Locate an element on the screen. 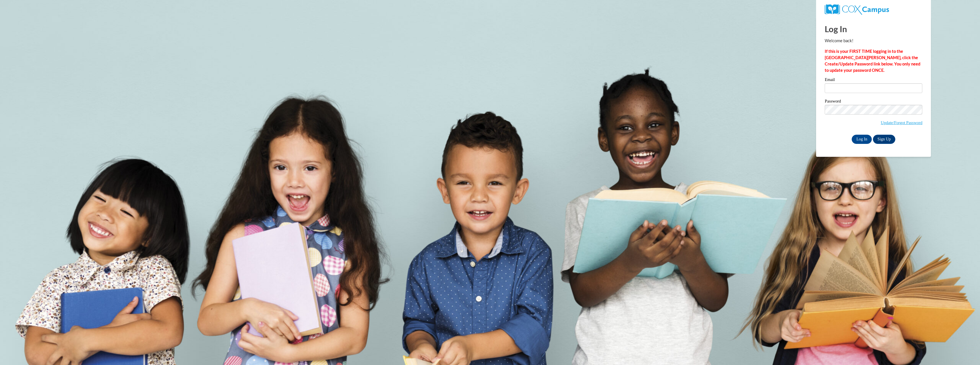 The image size is (980, 365). a: COX Campus is located at coordinates (857, 9).